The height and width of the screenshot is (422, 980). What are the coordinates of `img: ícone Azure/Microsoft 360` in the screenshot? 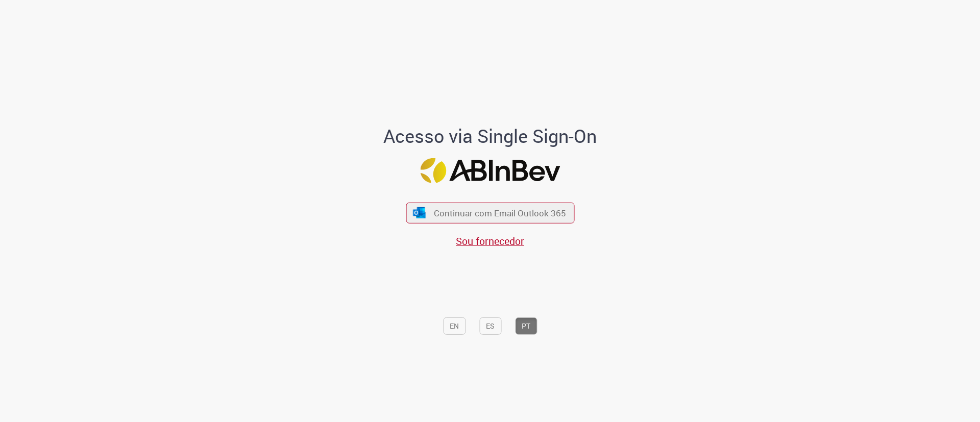 It's located at (419, 212).